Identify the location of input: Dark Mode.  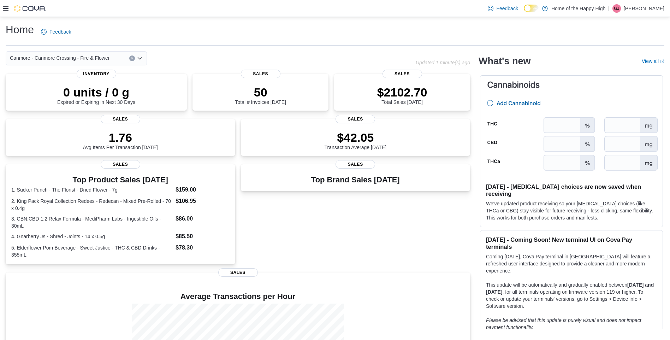
(531, 8).